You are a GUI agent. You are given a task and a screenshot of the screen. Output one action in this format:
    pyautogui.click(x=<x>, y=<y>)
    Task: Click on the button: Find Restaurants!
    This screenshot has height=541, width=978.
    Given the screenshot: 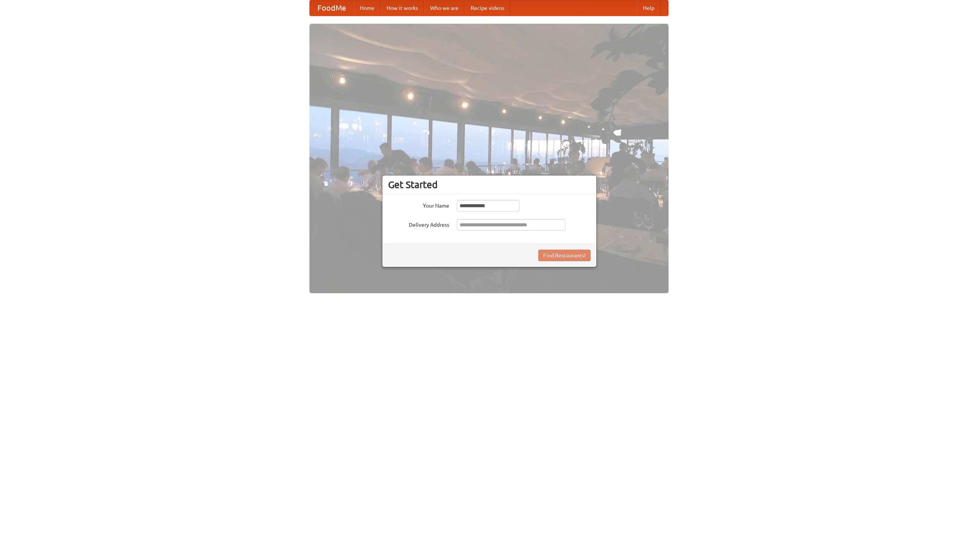 What is the action you would take?
    pyautogui.click(x=565, y=255)
    